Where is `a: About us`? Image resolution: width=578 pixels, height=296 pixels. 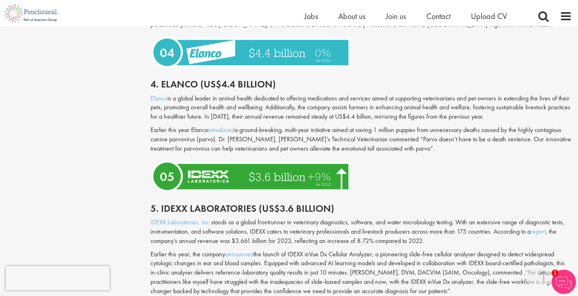
a: About us is located at coordinates (352, 16).